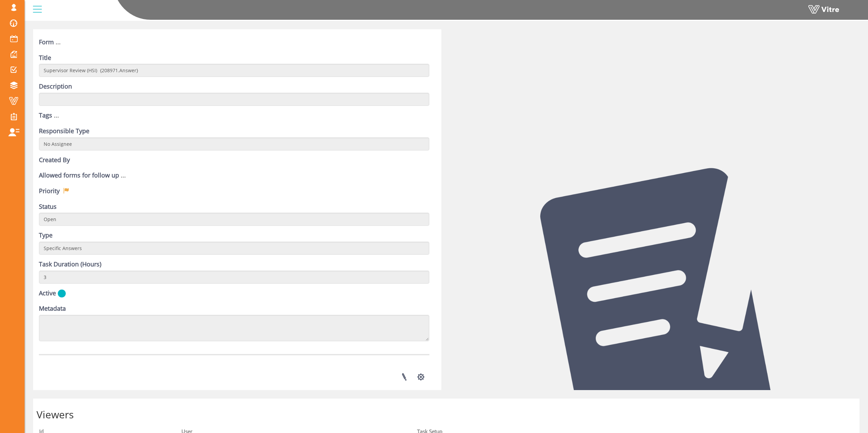 This screenshot has height=433, width=868. I want to click on label: Title, so click(45, 58).